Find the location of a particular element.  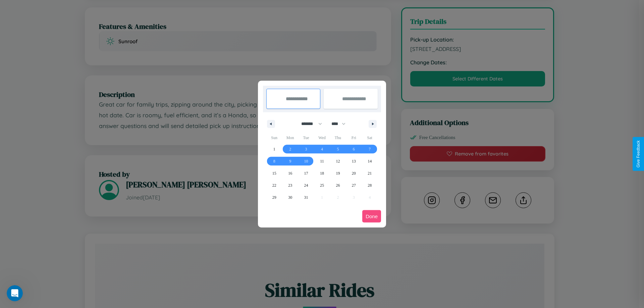

button: 1 is located at coordinates (274, 150).